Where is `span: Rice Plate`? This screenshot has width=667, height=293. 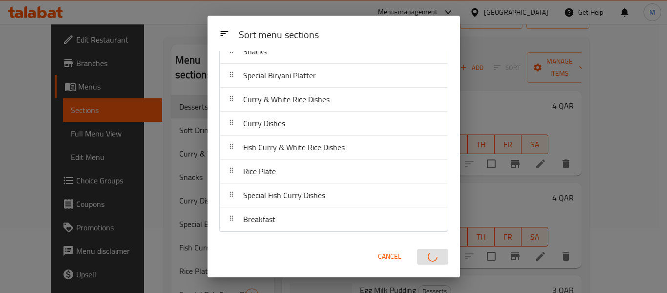
span: Rice Plate is located at coordinates (259, 171).